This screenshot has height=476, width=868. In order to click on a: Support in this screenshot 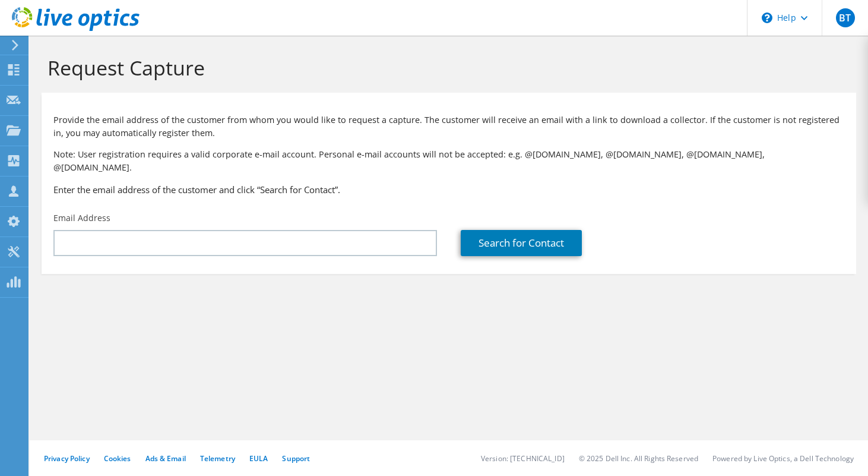, I will do `click(296, 458)`.